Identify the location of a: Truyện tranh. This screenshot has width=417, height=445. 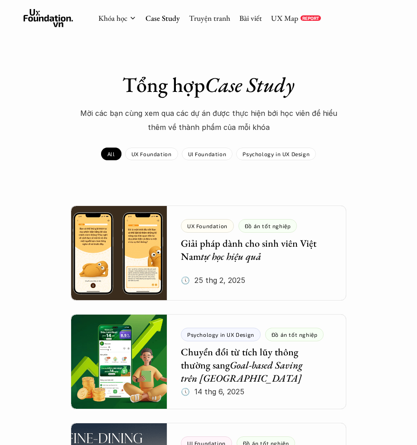
(209, 18).